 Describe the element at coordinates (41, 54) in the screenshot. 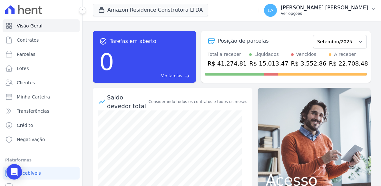

I see `a: Parcelas` at that location.